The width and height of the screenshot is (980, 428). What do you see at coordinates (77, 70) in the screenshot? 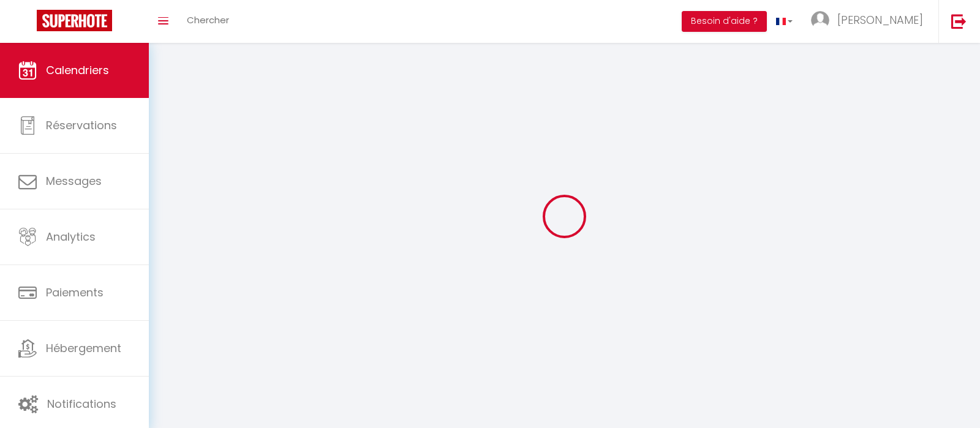
I see `span: Calendriers` at bounding box center [77, 70].